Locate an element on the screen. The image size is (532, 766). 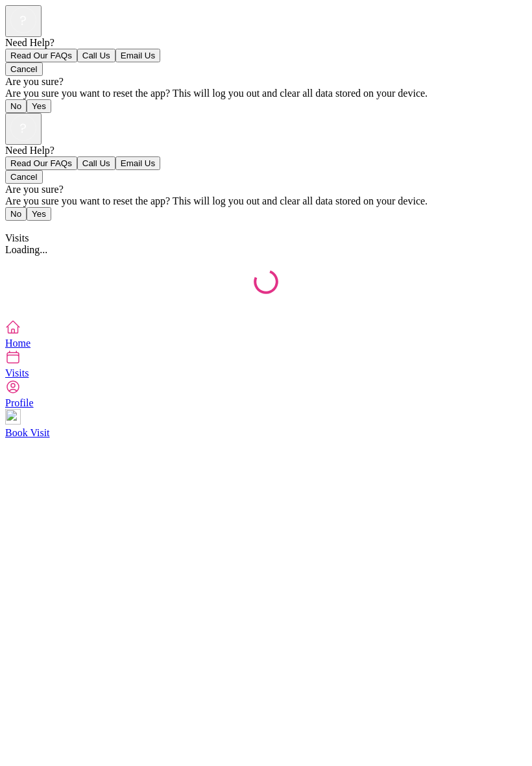
span: Loading... is located at coordinates (26, 250).